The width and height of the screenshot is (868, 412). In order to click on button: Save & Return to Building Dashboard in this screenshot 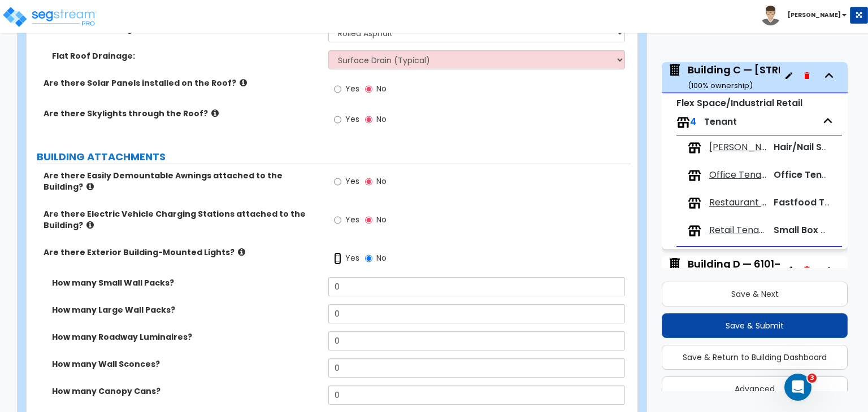, I will do `click(755, 357)`.